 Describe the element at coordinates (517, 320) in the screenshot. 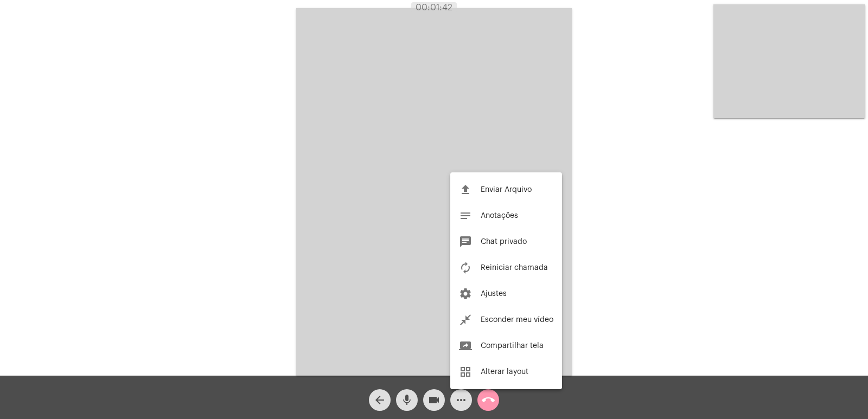

I see `span: Esconder meu vídeo` at that location.